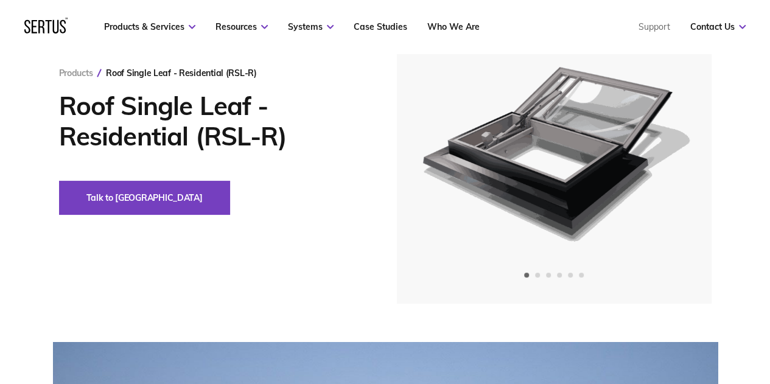  Describe the element at coordinates (209, 121) in the screenshot. I see `h1: Roof Single Leaf - Residential (RSL-R)` at that location.